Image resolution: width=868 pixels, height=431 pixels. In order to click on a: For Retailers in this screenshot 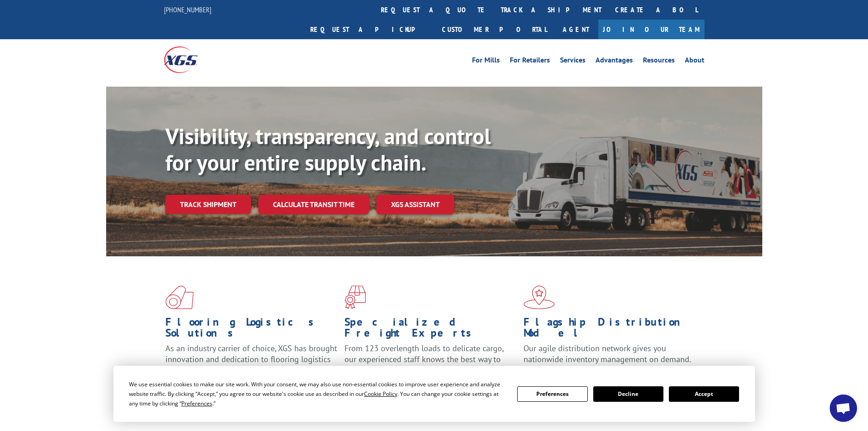, I will do `click(530, 62)`.